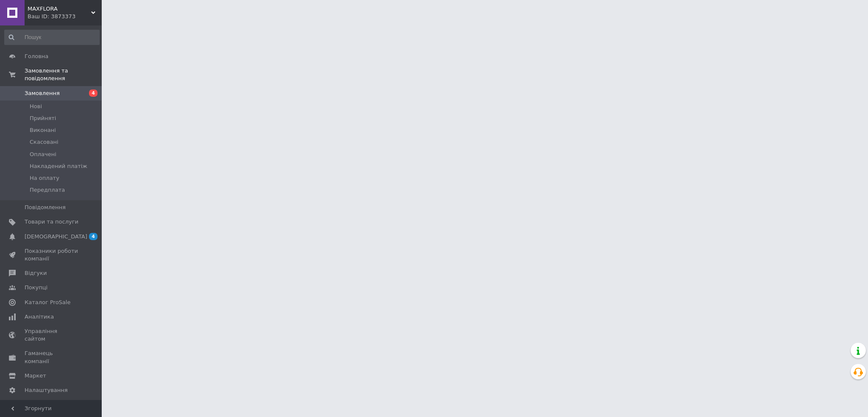 The image size is (868, 417). I want to click on span: Відгуки, so click(35, 273).